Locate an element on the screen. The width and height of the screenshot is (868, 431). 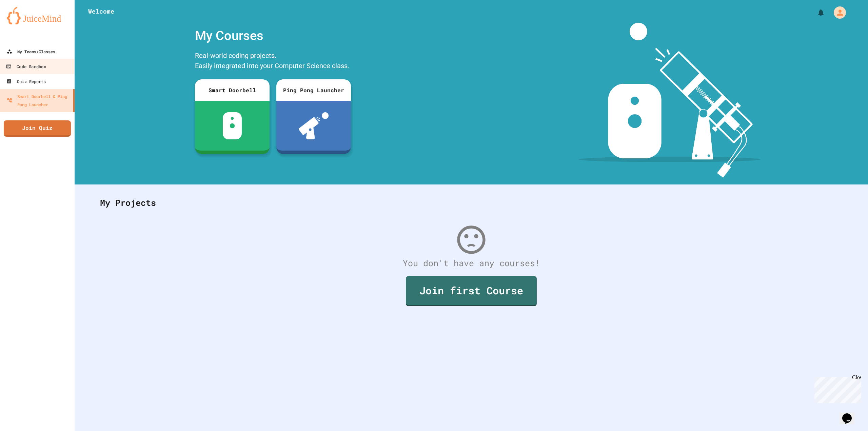
img: sdb-white.svg is located at coordinates (232, 126).